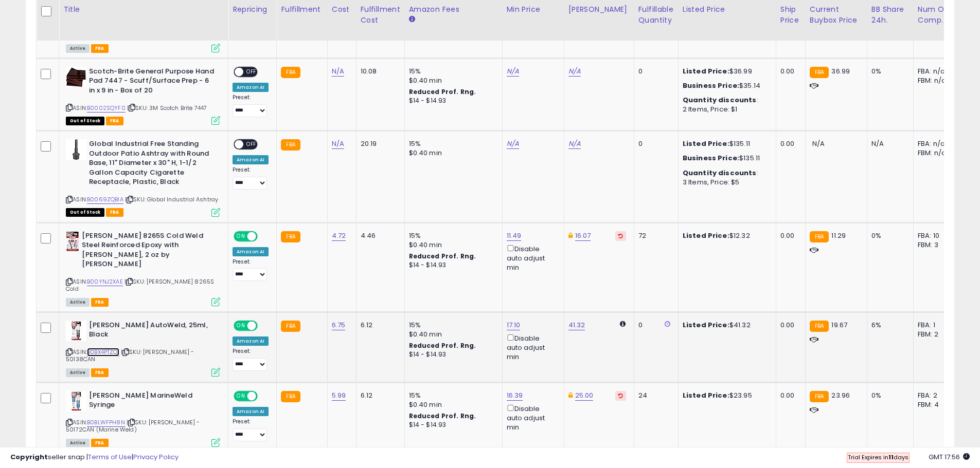  What do you see at coordinates (841, 71) in the screenshot?
I see `span: 36.99` at bounding box center [841, 71].